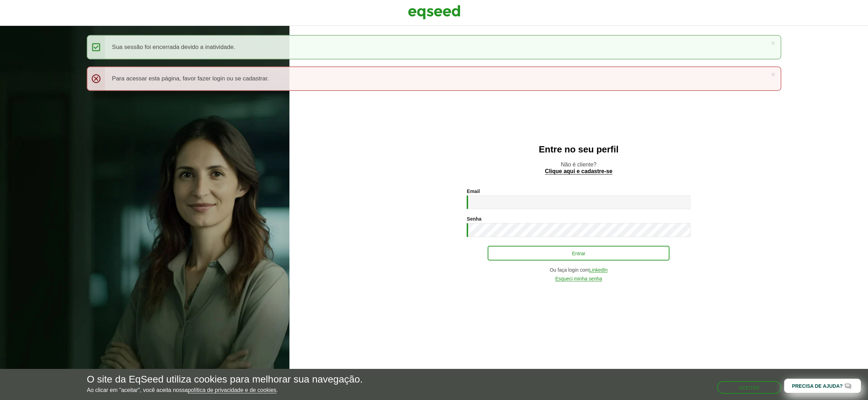  What do you see at coordinates (474, 219) in the screenshot?
I see `label: Senha` at bounding box center [474, 219].